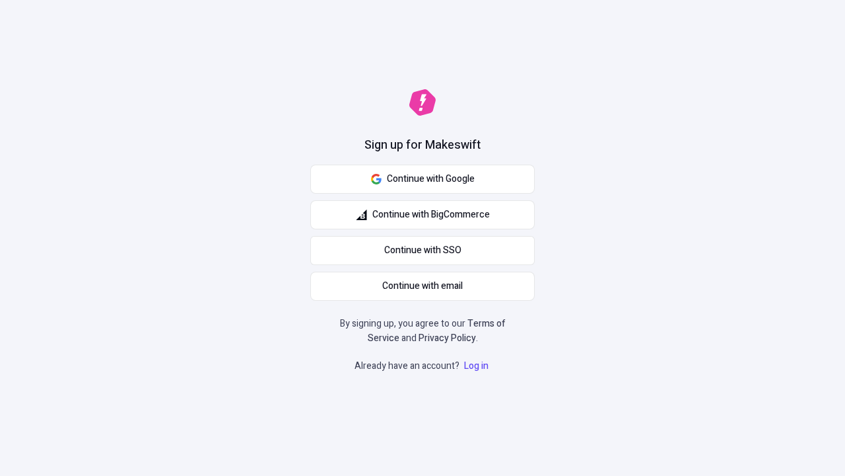  What do you see at coordinates (423, 145) in the screenshot?
I see `h1: Sign up for Makeswift` at bounding box center [423, 145].